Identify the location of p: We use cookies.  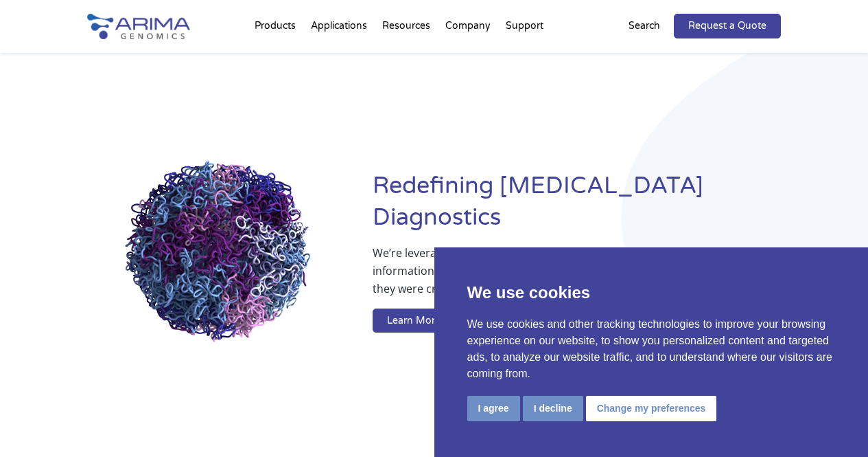
(651, 293).